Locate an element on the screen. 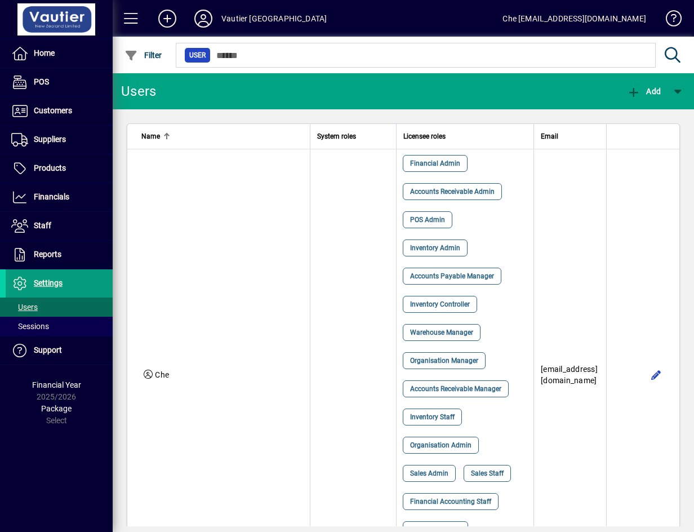 The image size is (694, 532). span: Sessions is located at coordinates (30, 326).